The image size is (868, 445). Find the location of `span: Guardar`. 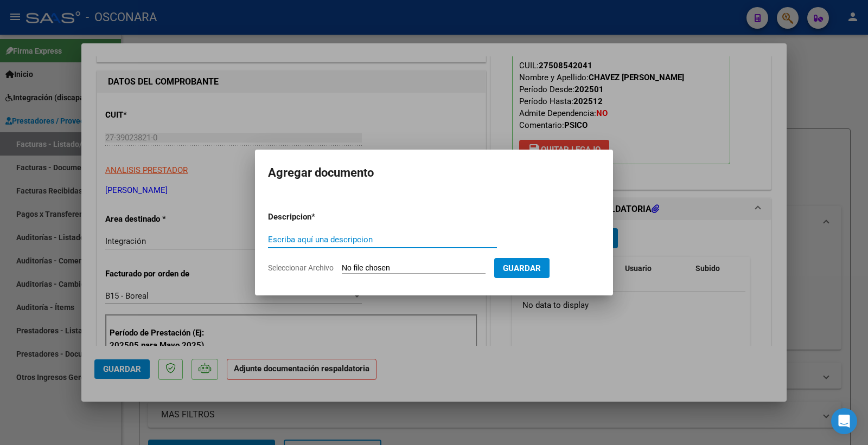

span: Guardar is located at coordinates (522, 268).